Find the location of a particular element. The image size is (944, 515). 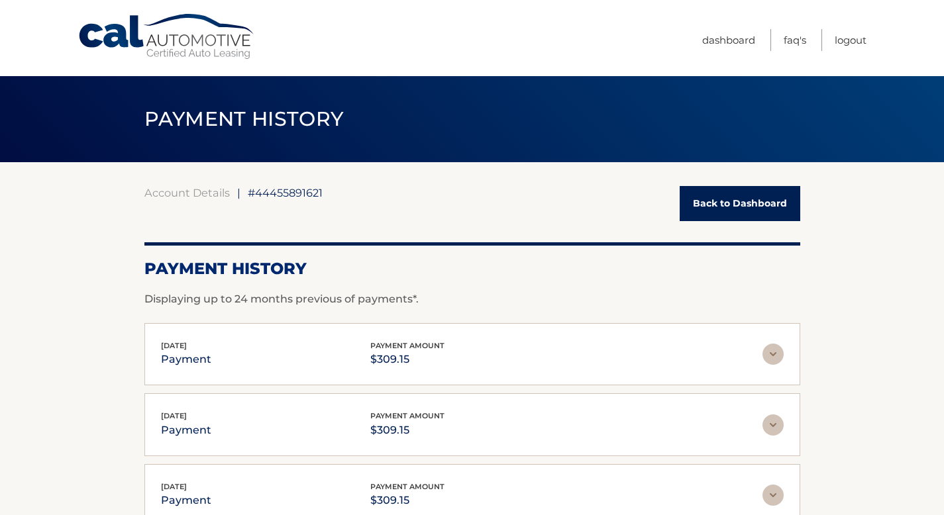

p: Displaying up to 24 months previous of payments*. is located at coordinates (472, 299).